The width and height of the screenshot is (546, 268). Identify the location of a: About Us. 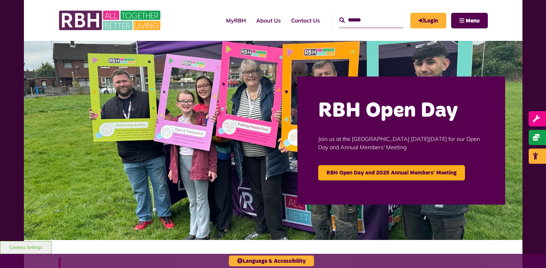
(268, 20).